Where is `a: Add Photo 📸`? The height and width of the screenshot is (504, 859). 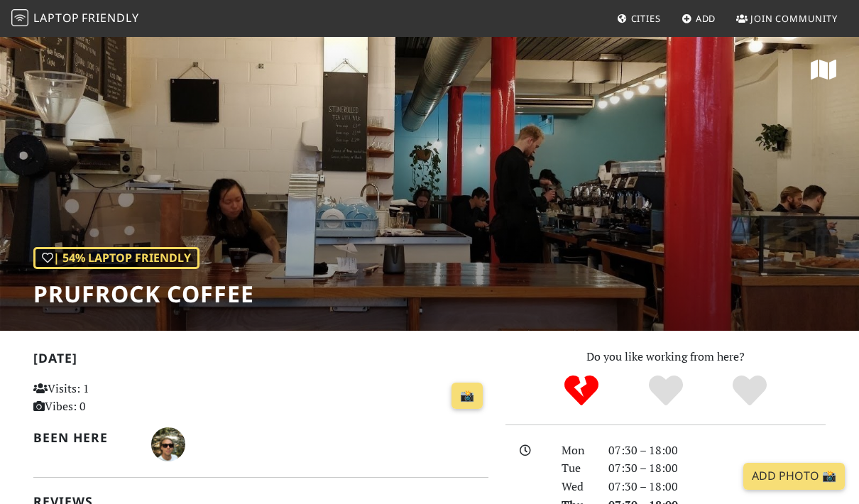 a: Add Photo 📸 is located at coordinates (794, 476).